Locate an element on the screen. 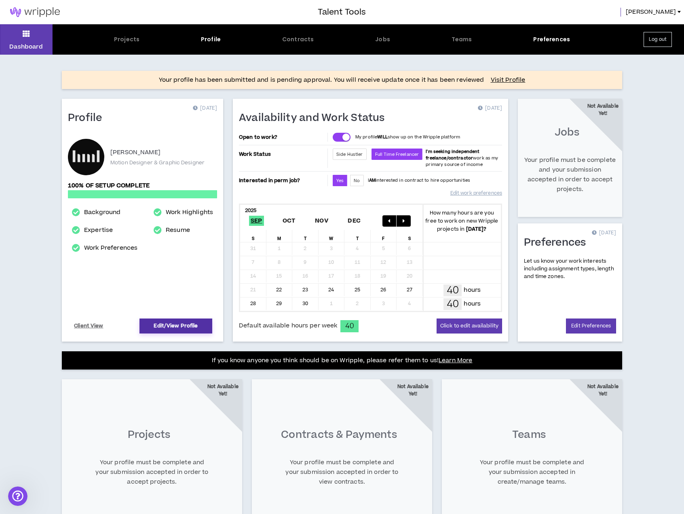 The height and width of the screenshot is (514, 684). h1: Preferences is located at coordinates (558, 243).